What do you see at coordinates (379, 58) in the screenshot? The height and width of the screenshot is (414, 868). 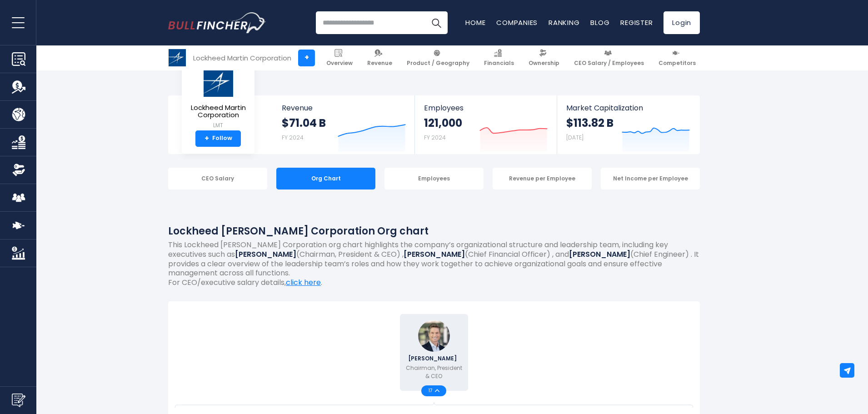 I see `a: Revenue` at bounding box center [379, 58].